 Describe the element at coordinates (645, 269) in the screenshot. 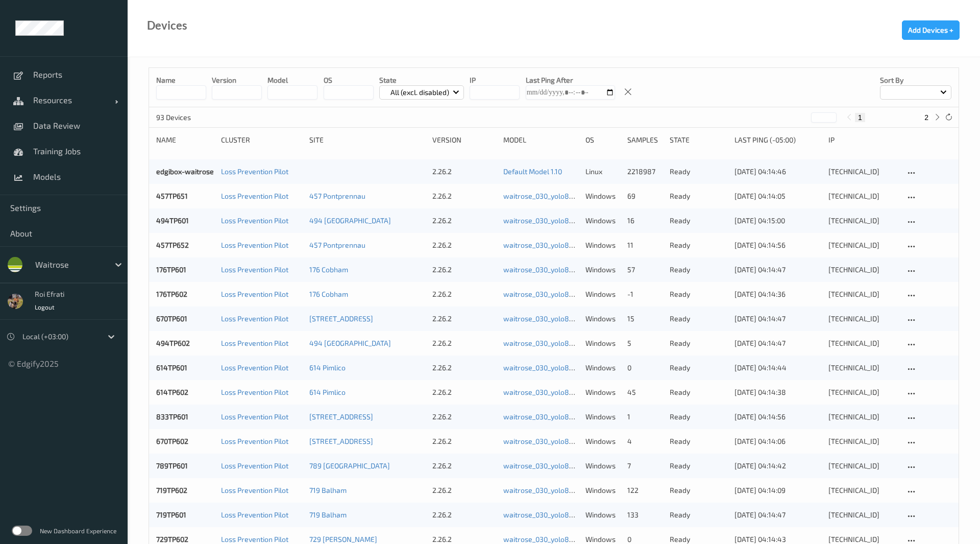

I see `div: 57` at that location.